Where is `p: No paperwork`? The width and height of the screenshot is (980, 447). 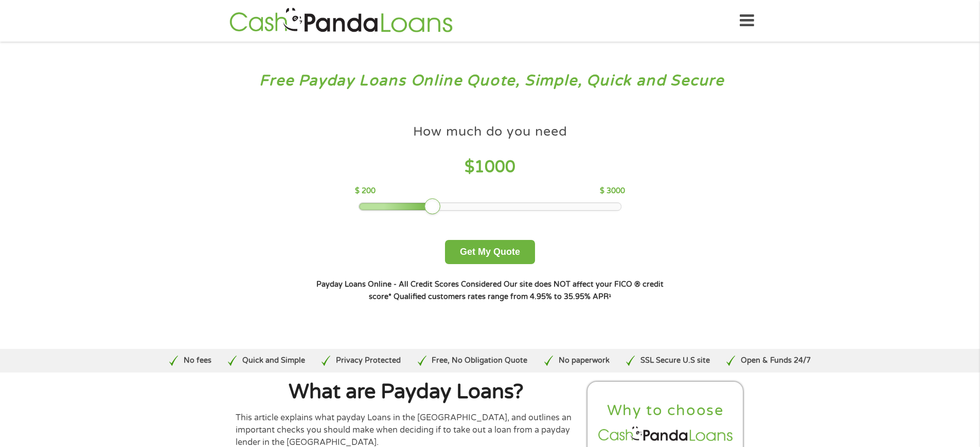 p: No paperwork is located at coordinates (584, 361).